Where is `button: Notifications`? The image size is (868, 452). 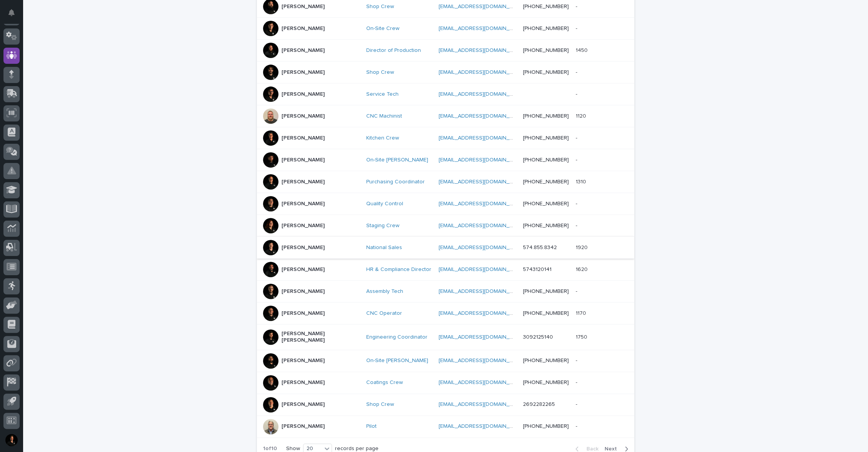
button: Notifications is located at coordinates (12, 13).